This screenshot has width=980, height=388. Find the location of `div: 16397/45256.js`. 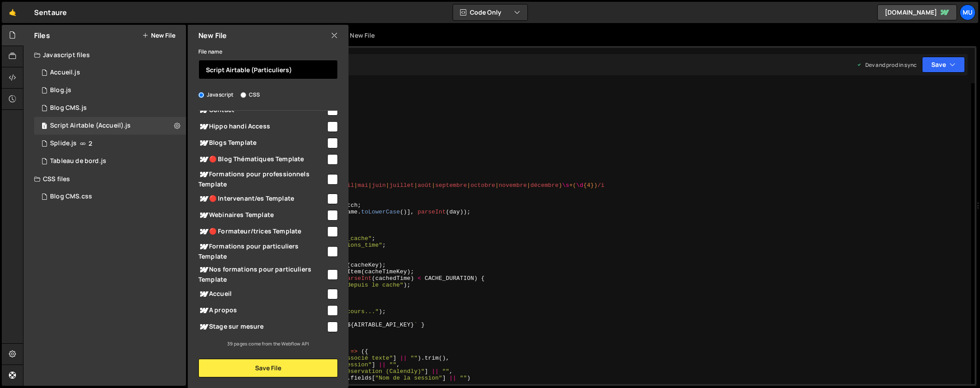

div: 16397/45256.js is located at coordinates (110, 73).